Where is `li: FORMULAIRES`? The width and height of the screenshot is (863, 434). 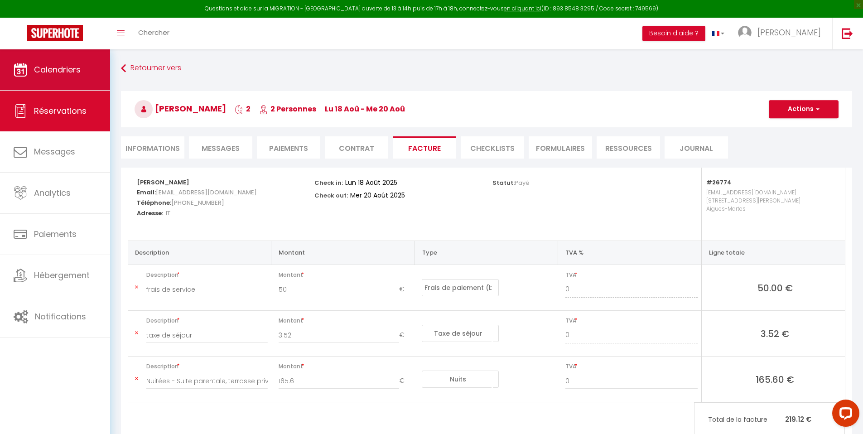 li: FORMULAIRES is located at coordinates (560, 147).